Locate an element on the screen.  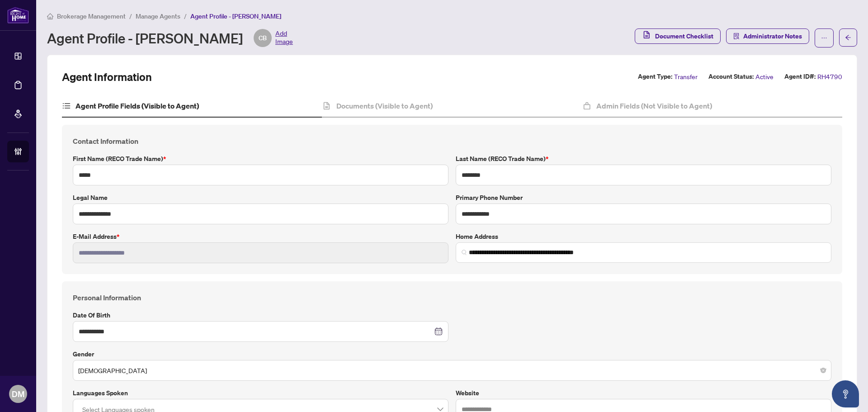
h4: Contact Information is located at coordinates (452, 141).